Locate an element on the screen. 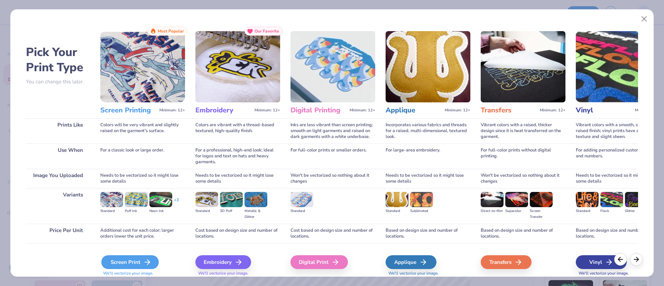 The width and height of the screenshot is (664, 286). div: For full-color prints without digital printing. is located at coordinates (523, 156).